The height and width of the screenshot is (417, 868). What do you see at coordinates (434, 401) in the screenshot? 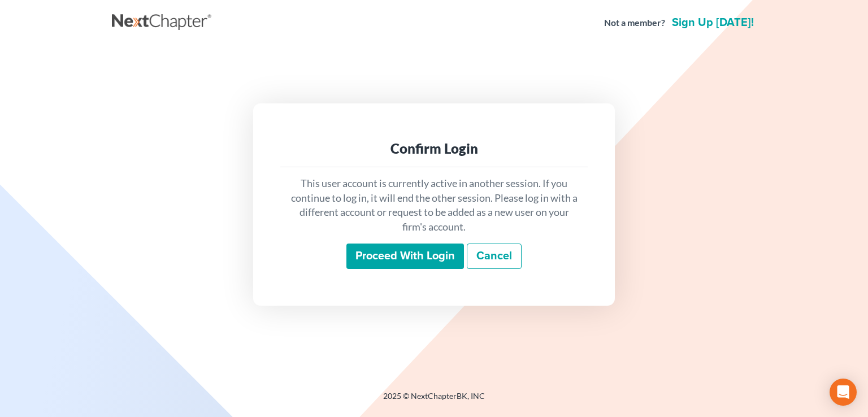
I see `div: 2025 © NextChapterBK, INC` at bounding box center [434, 401].